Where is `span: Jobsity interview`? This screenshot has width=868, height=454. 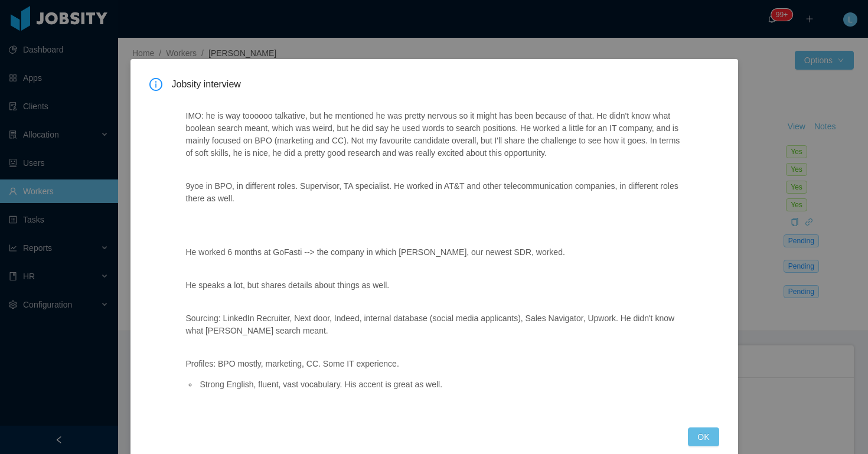
span: Jobsity interview is located at coordinates (445, 85).